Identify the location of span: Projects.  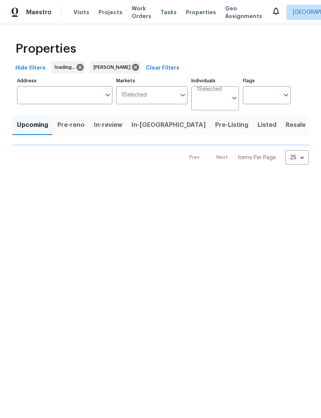
(110, 12).